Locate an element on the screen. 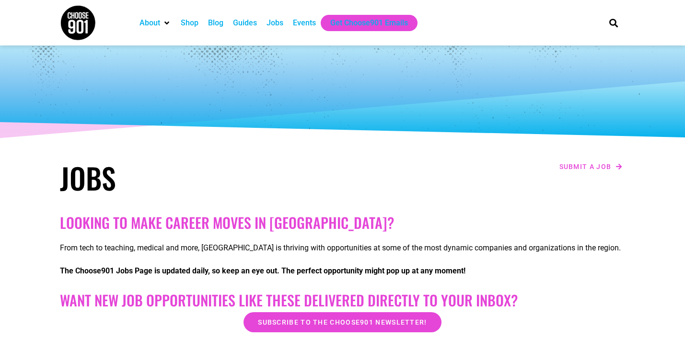 This screenshot has width=685, height=361. div: Events is located at coordinates (304, 23).